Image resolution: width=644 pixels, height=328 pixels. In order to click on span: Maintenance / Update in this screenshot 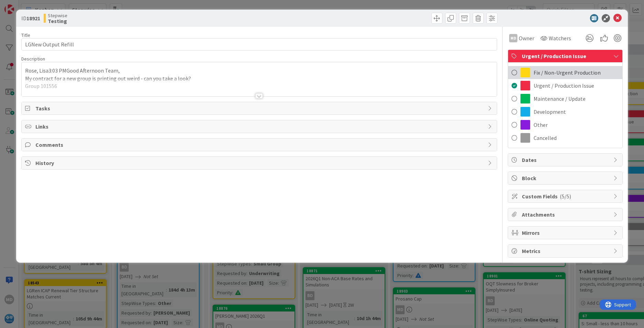, I will do `click(559, 99)`.